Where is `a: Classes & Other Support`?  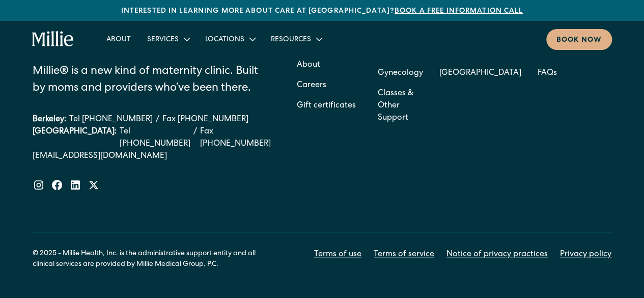 a: Classes & Other Support is located at coordinates (400, 106).